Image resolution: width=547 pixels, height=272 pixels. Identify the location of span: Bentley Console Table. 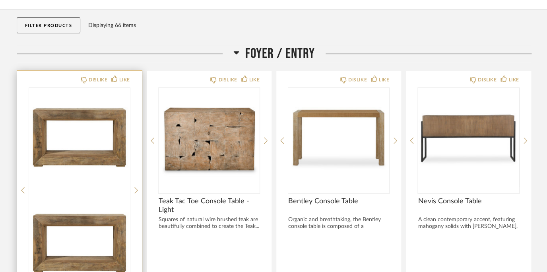
(338, 201).